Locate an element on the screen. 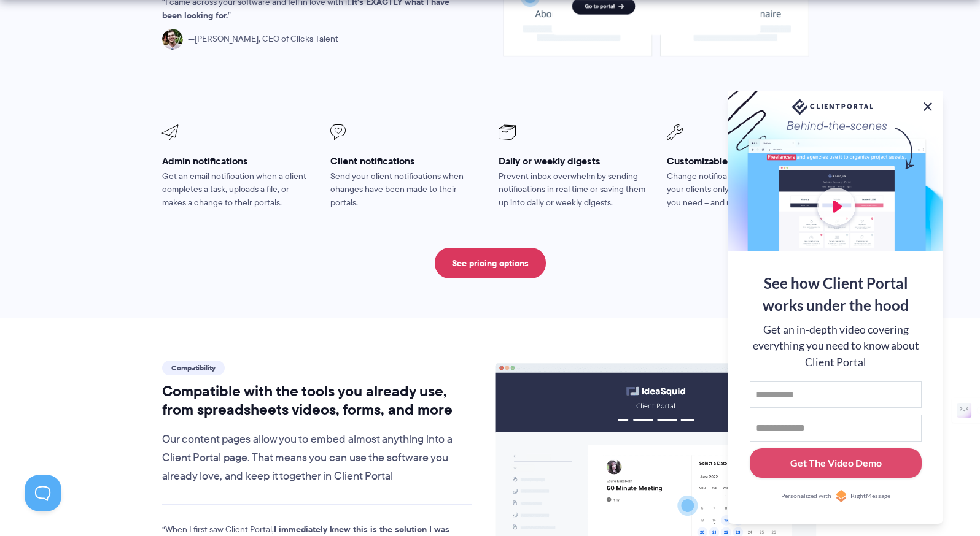 Image resolution: width=980 pixels, height=536 pixels. h3: Client notifications is located at coordinates (406, 161).